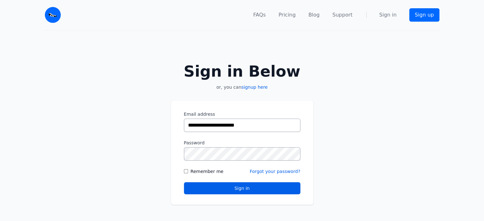  Describe the element at coordinates (242, 143) in the screenshot. I see `label: Password` at that location.